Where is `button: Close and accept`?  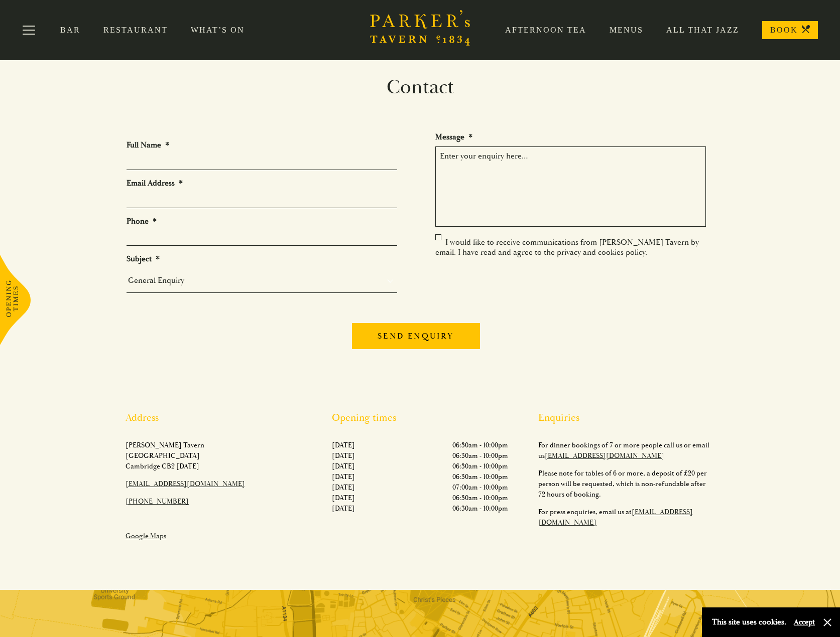
button: Close and accept is located at coordinates (827, 623).